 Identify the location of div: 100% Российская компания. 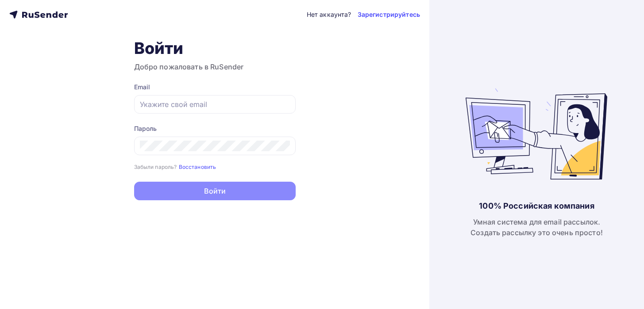
(536, 206).